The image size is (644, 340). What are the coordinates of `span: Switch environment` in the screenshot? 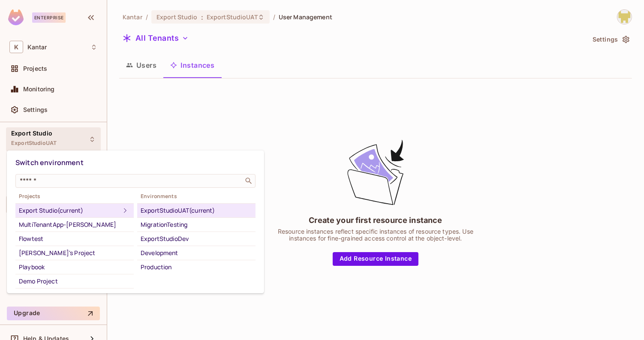 It's located at (49, 163).